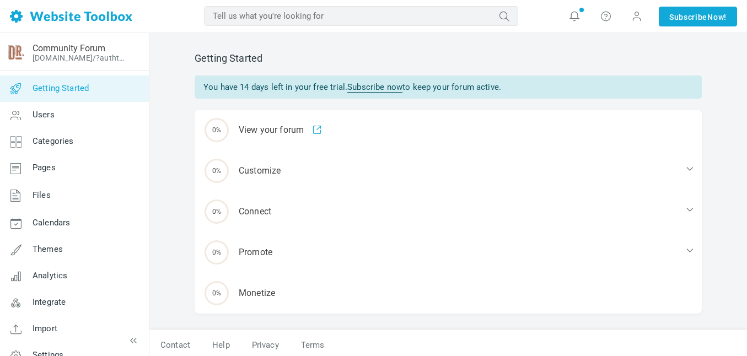  Describe the element at coordinates (448, 293) in the screenshot. I see `a: 0% Monetize` at that location.